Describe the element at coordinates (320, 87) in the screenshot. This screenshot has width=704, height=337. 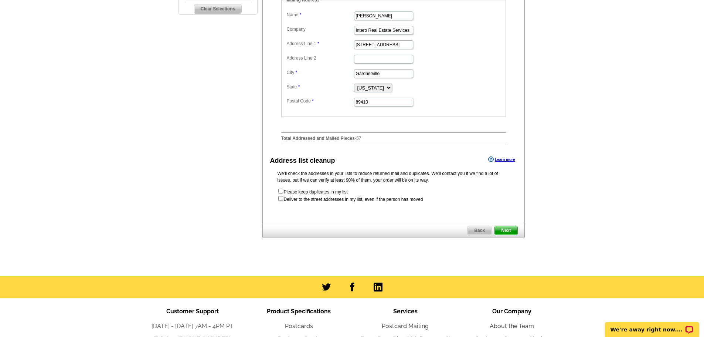
I see `label: State` at that location.